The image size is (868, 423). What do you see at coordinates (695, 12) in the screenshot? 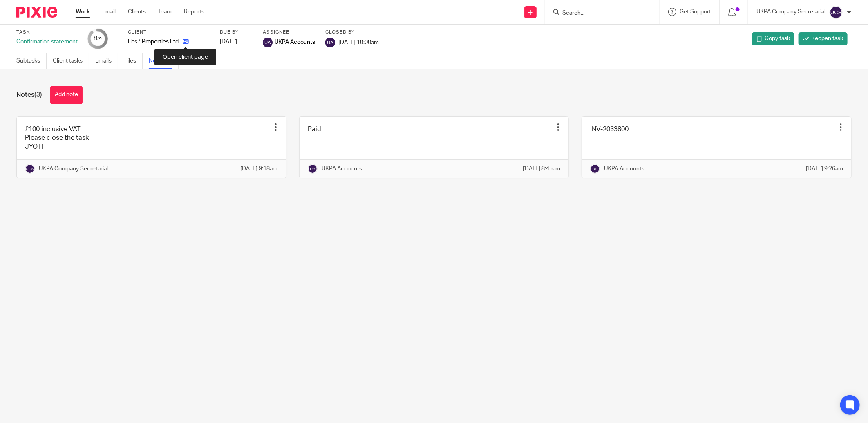
I see `span: Get Support` at bounding box center [695, 12].